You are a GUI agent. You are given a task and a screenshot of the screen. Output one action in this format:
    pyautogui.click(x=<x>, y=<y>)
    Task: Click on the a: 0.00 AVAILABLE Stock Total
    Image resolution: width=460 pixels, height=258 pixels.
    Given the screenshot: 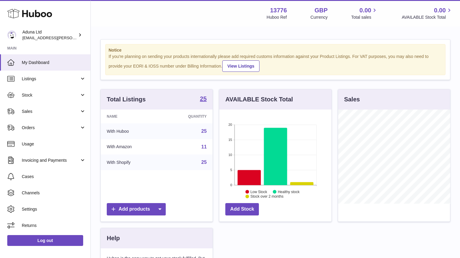 What is the action you would take?
    pyautogui.click(x=427, y=13)
    